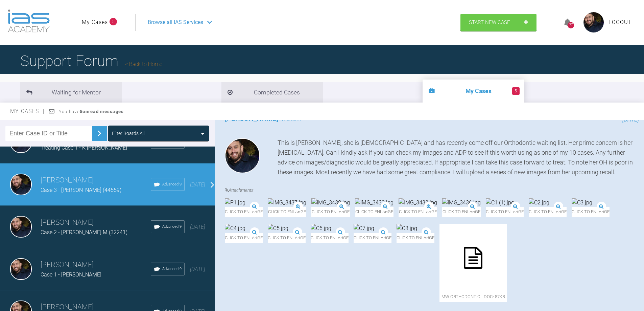 This screenshot has height=311, width=644. I want to click on img: C4.jpg, so click(235, 228).